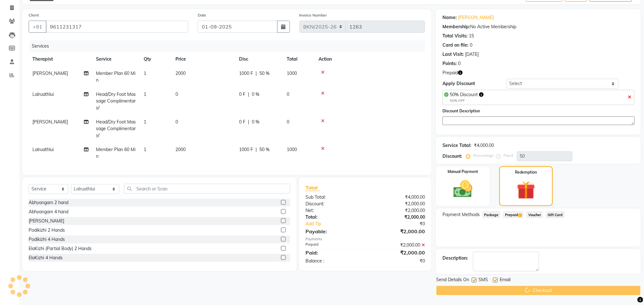  I want to click on span: Package, so click(491, 215).